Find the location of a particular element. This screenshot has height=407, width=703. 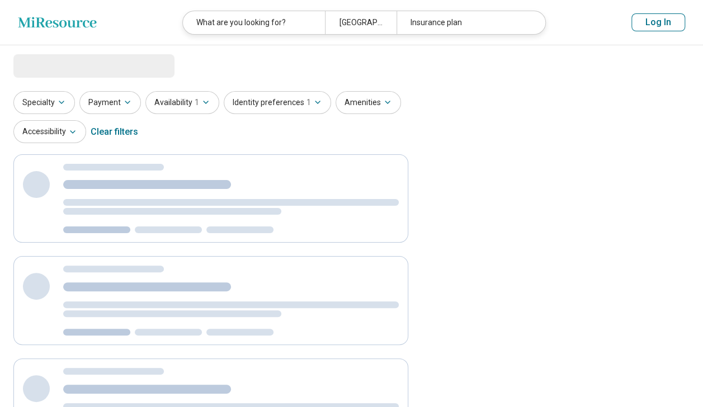

span: Loading... is located at coordinates (60, 65).